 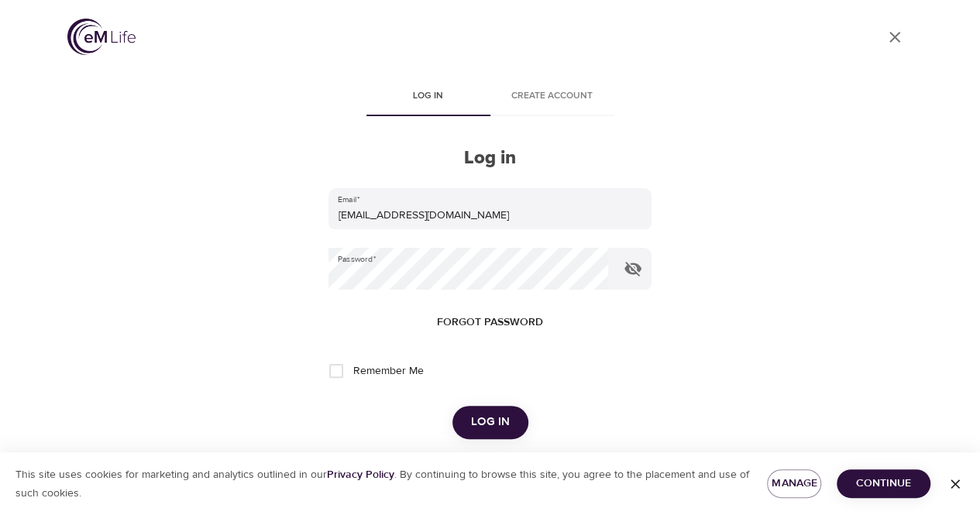 I want to click on div: disabled tabs example, so click(x=489, y=97).